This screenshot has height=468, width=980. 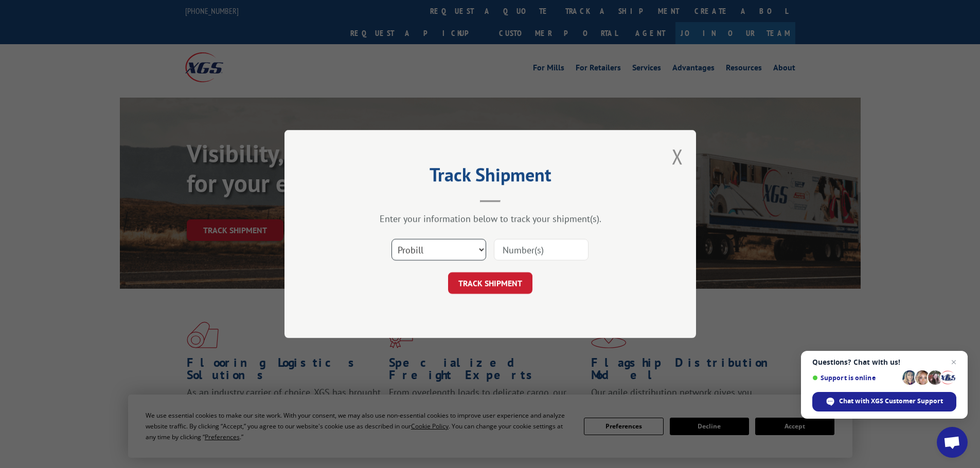 What do you see at coordinates (678, 156) in the screenshot?
I see `button: Close modal` at bounding box center [678, 156].